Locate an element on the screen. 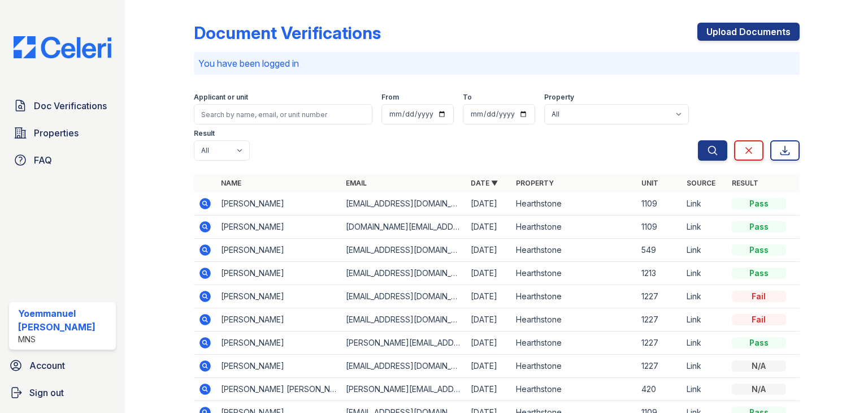 This screenshot has height=413, width=868. span: FAQ is located at coordinates (43, 160).